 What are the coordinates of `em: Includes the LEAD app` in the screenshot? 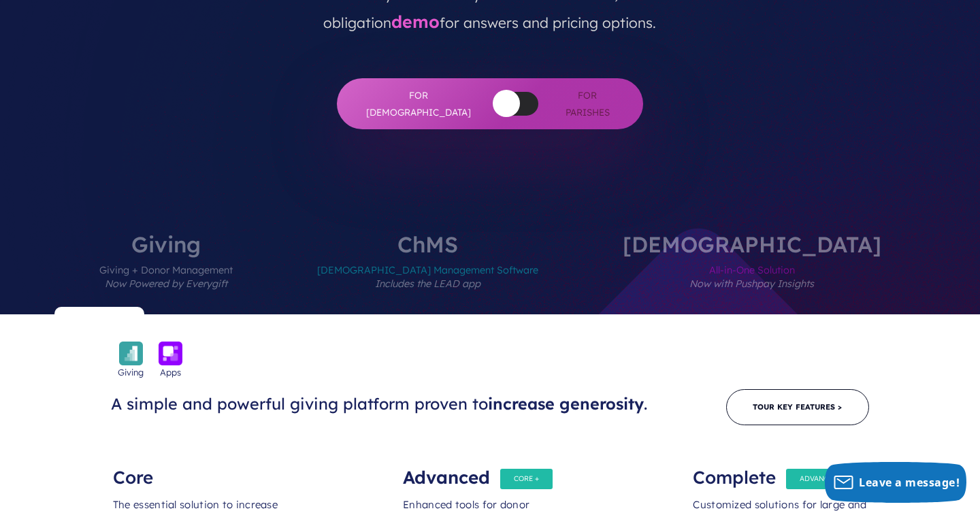 It's located at (427, 284).